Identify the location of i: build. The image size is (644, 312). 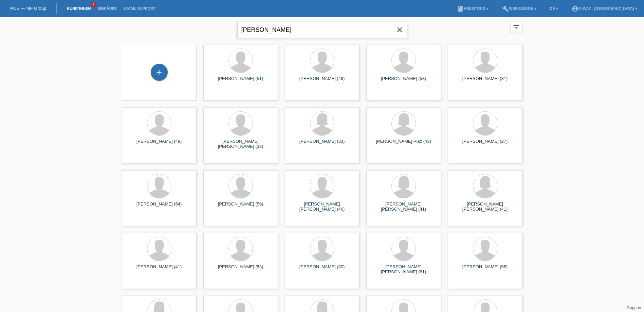
(506, 9).